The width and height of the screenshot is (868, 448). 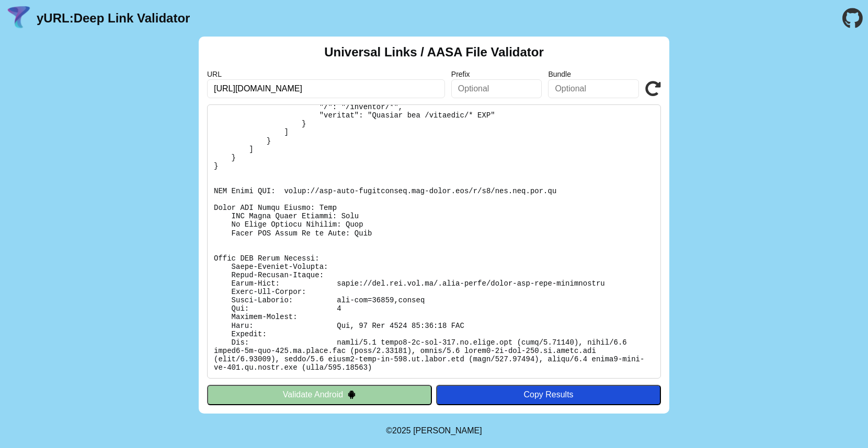 What do you see at coordinates (434, 52) in the screenshot?
I see `h2: Universal Links / AASA File Validator` at bounding box center [434, 52].